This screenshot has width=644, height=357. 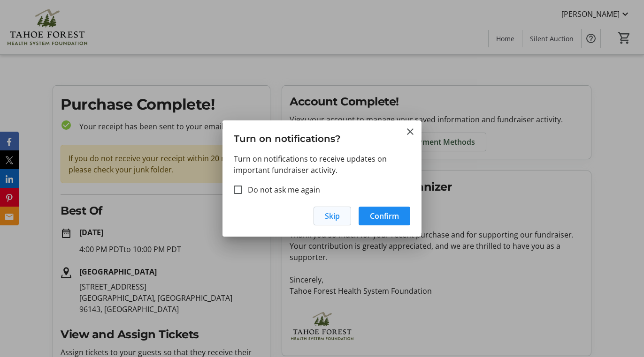 What do you see at coordinates (281, 190) in the screenshot?
I see `label: Do not ask me again` at bounding box center [281, 190].